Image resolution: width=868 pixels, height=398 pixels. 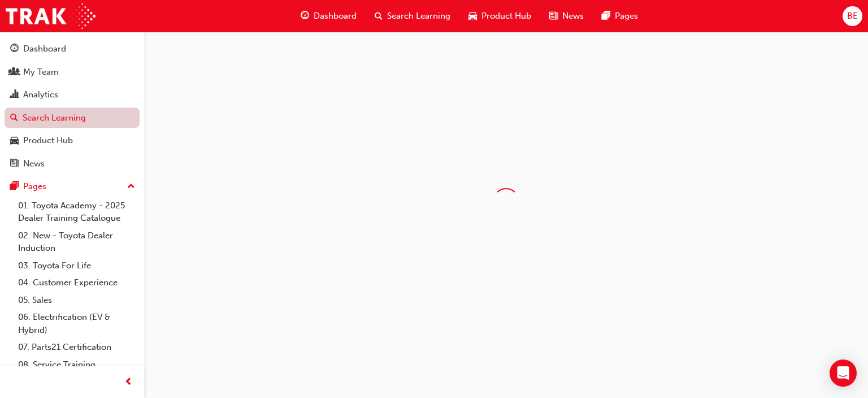 I want to click on div: My Team, so click(x=41, y=72).